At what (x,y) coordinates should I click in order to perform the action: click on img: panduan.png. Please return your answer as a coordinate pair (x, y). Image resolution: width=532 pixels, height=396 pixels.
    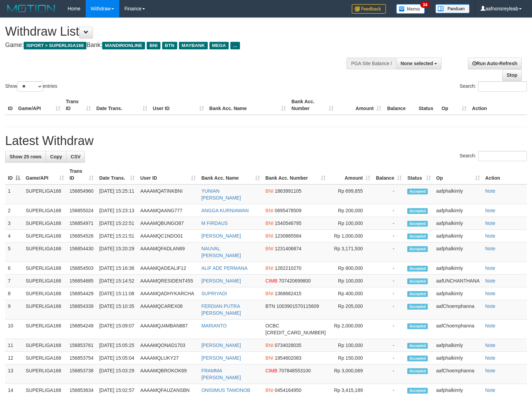
    Looking at the image, I should click on (453, 9).